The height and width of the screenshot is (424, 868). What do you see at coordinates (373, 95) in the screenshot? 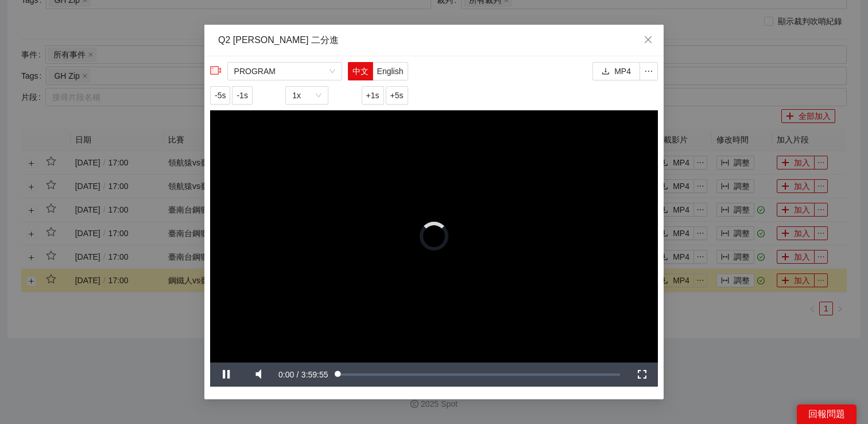
I see `button: +1s` at bounding box center [373, 95].